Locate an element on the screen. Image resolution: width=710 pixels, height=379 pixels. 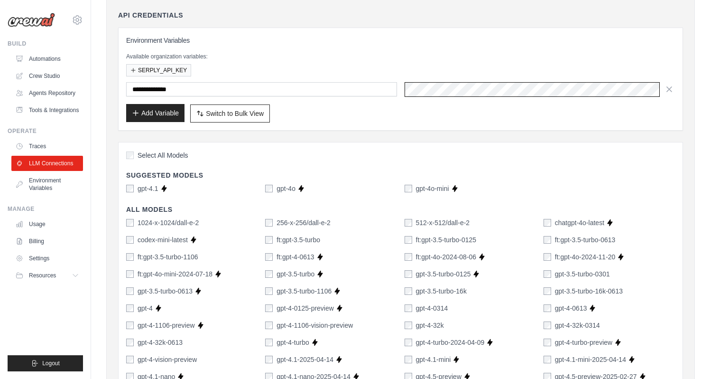
input: ft:gpt-4o-2024-11-20 is located at coordinates (548, 257).